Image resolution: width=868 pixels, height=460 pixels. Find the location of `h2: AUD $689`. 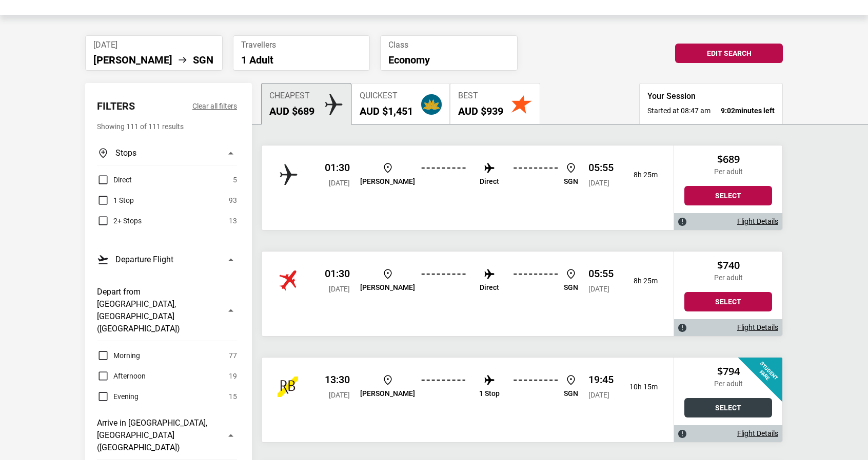

h2: AUD $689 is located at coordinates (292, 111).